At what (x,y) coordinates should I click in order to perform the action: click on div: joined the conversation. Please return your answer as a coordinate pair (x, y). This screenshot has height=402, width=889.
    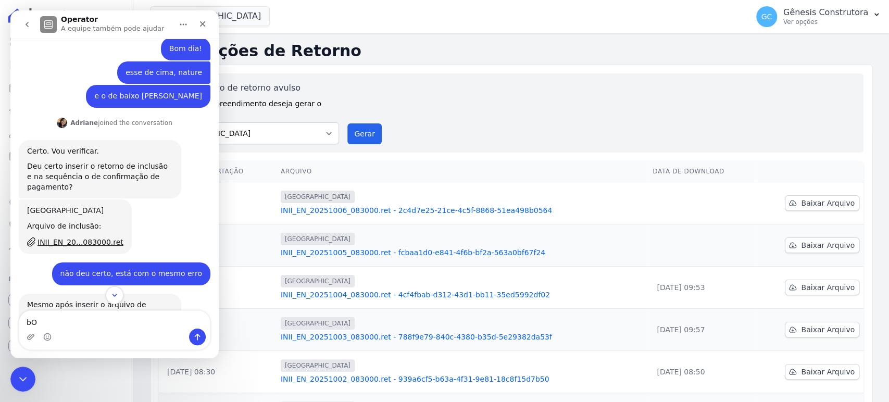
    Looking at the image, I should click on (111, 113).